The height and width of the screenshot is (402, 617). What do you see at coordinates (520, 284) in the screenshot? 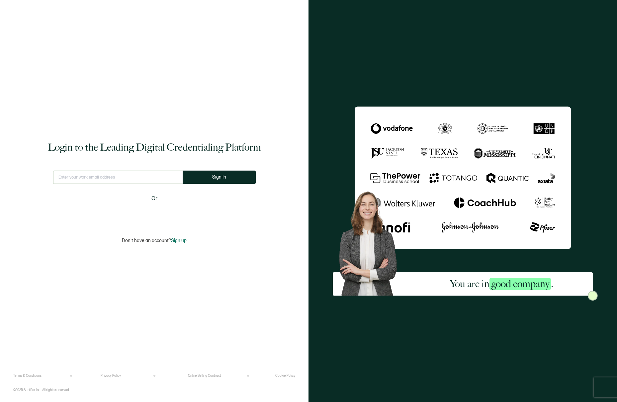
I see `span: good company` at bounding box center [520, 284].